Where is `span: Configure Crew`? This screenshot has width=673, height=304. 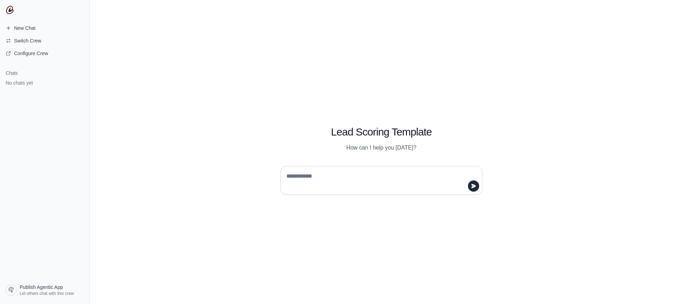
span: Configure Crew is located at coordinates (31, 53).